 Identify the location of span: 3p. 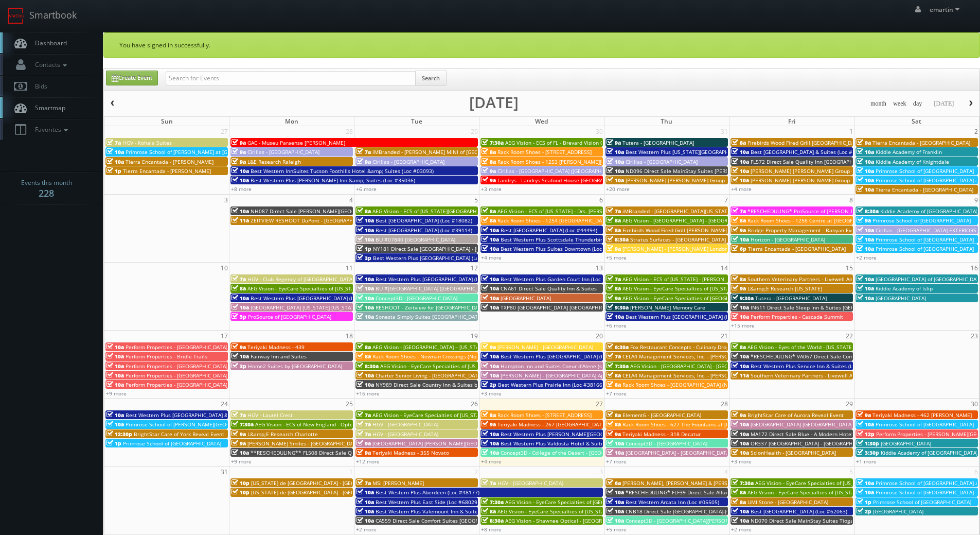
(238, 366).